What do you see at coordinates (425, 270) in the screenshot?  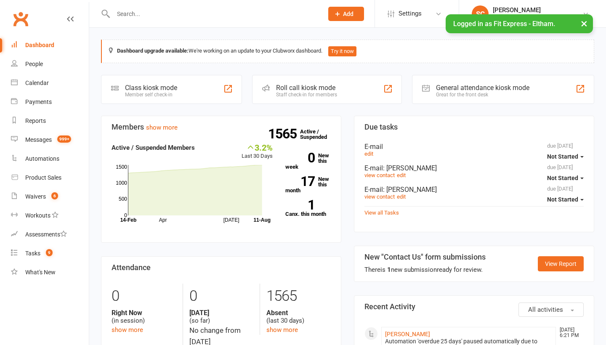 I see `div: There is new submission ready for review.` at bounding box center [425, 270].